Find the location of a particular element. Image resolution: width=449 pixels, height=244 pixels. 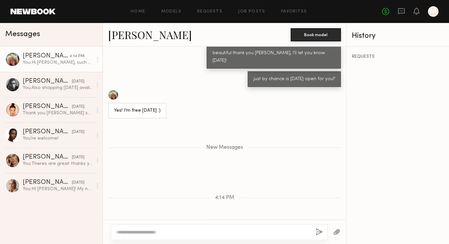

a: Models is located at coordinates (171, 12).